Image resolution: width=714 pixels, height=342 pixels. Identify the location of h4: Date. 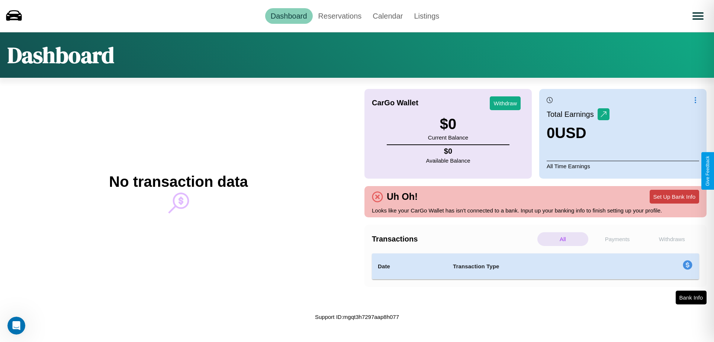
(409, 266).